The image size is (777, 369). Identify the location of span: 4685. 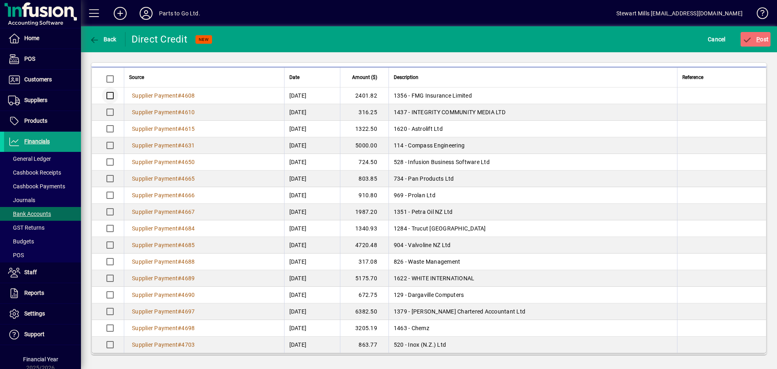
(188, 245).